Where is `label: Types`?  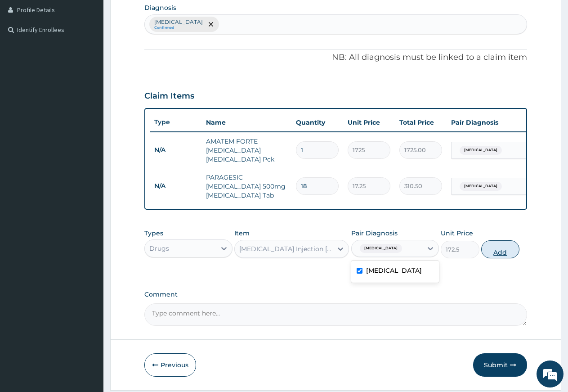 label: Types is located at coordinates (154, 233).